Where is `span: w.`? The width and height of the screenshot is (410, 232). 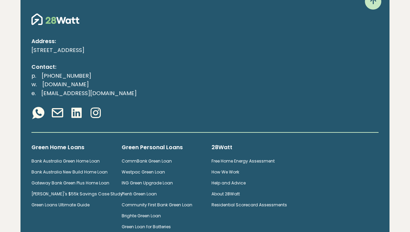 span: w. is located at coordinates (34, 84).